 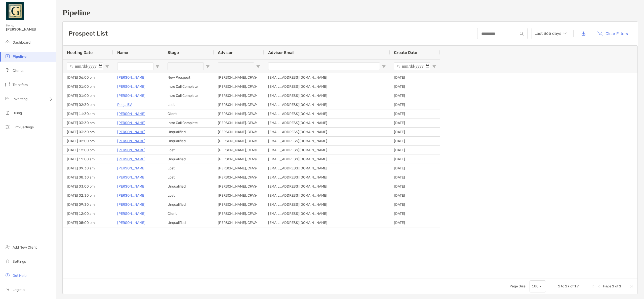 I want to click on div: Page Size, so click(x=538, y=286).